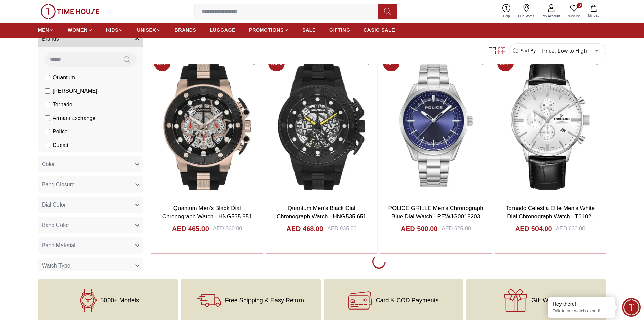  I want to click on div: Price: Low to High, so click(570, 50).